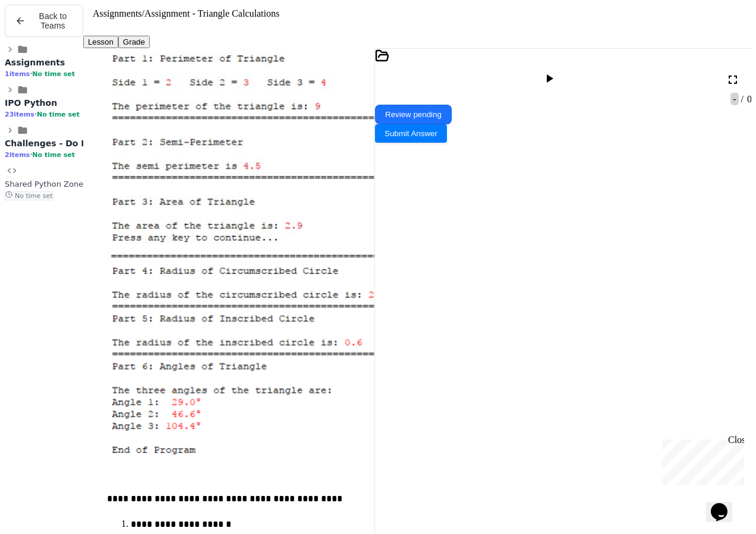 Image resolution: width=756 pixels, height=534 pixels. I want to click on div: Chat with us now!Close, so click(43, 40).